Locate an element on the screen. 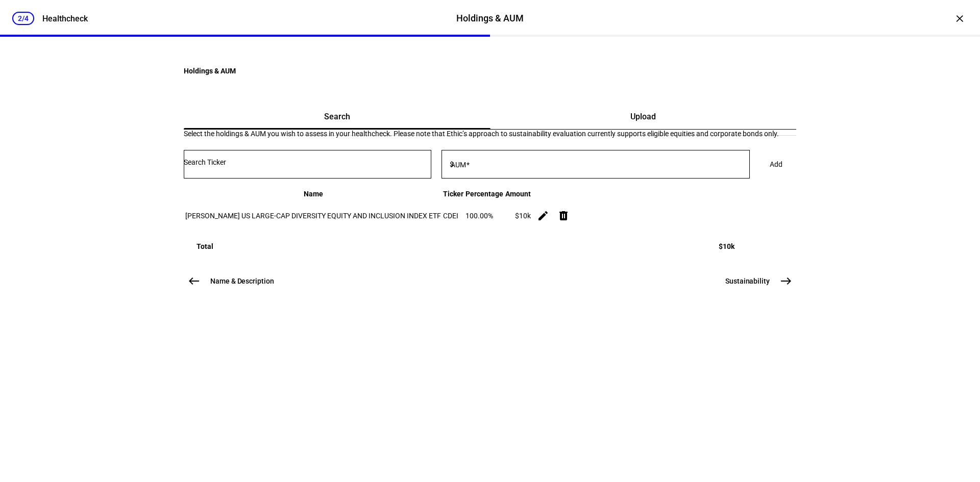  span: Name is located at coordinates (313, 194).